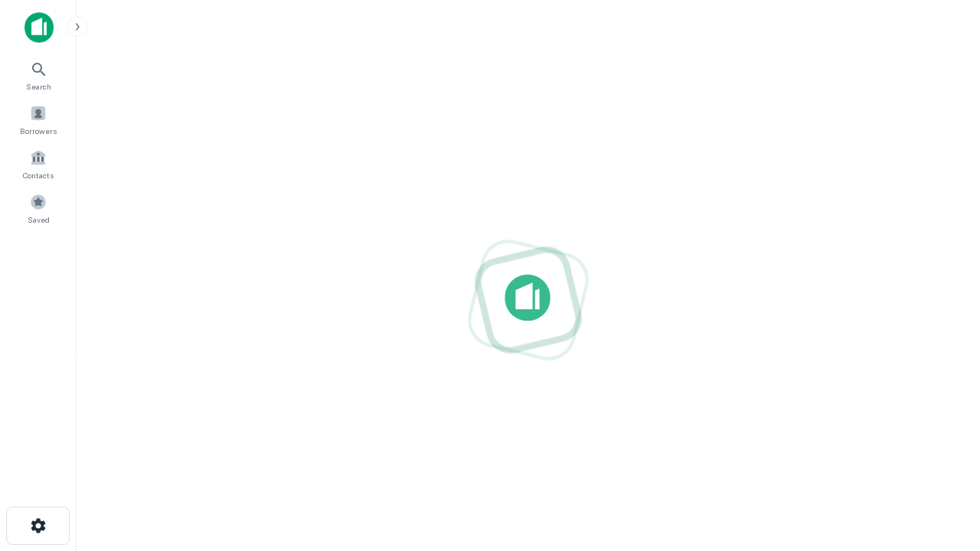  Describe the element at coordinates (942, 465) in the screenshot. I see `div: Chat Widget` at that location.